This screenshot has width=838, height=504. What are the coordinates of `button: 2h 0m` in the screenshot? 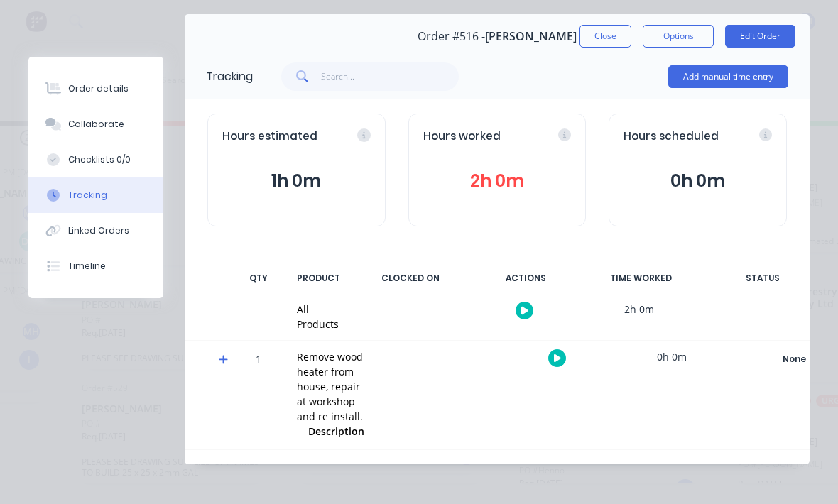 It's located at (497, 181).